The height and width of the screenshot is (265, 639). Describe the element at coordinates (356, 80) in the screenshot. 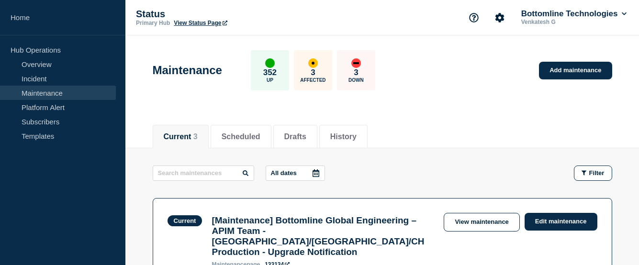

I see `p: Down` at that location.